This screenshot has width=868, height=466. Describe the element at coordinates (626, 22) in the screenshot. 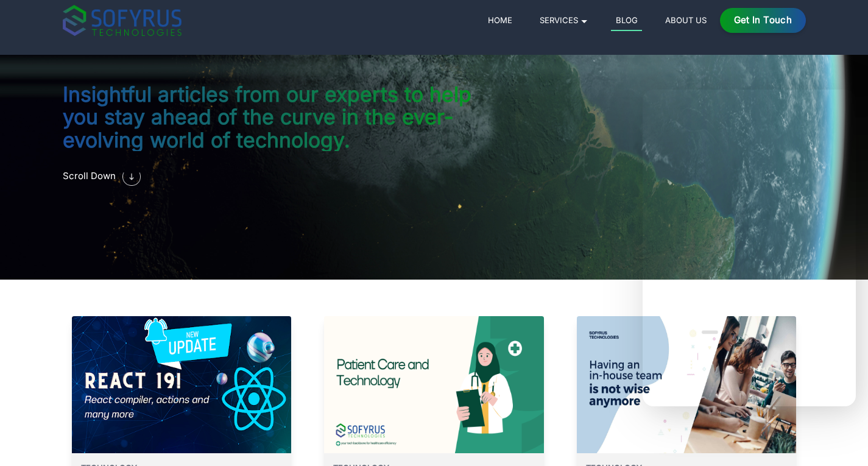

I see `a: Blog` at that location.